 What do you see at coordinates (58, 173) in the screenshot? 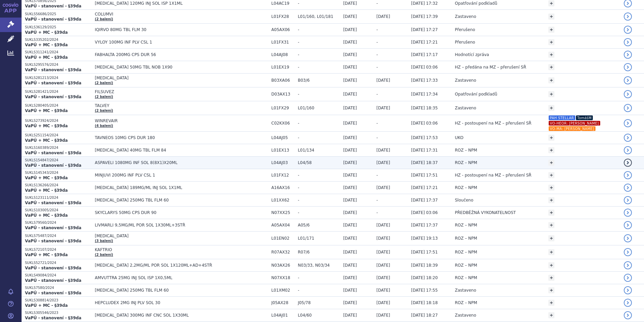
I see `p: SUKLS145343/2024` at bounding box center [58, 173].